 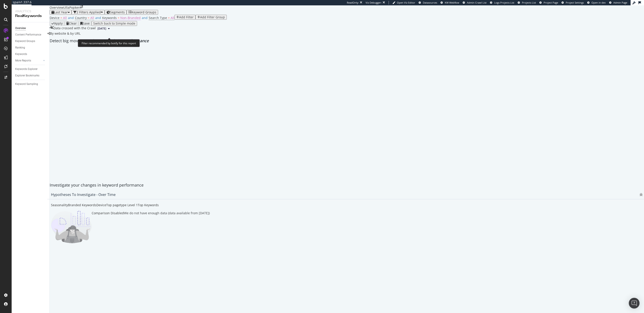 I want to click on div: Save, so click(x=86, y=24).